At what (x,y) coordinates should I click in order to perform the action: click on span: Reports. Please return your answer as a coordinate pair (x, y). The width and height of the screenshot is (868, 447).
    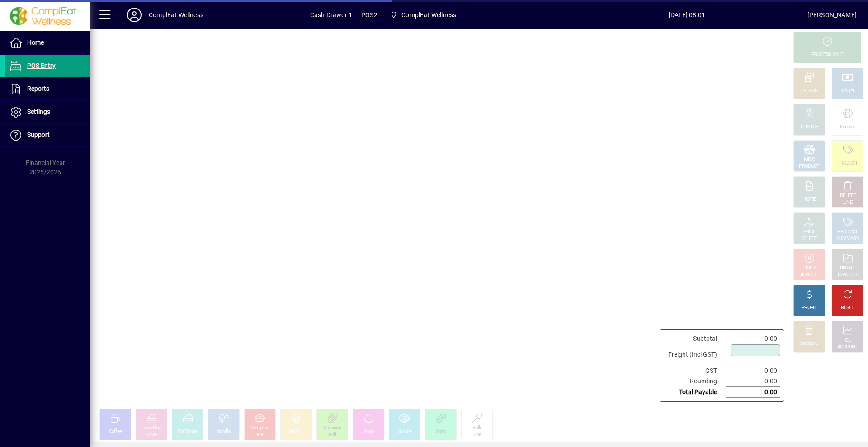
    Looking at the image, I should click on (38, 89).